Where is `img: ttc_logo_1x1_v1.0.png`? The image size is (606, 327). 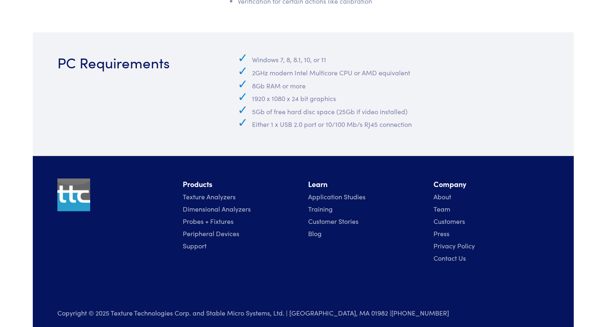 img: ttc_logo_1x1_v1.0.png is located at coordinates (74, 195).